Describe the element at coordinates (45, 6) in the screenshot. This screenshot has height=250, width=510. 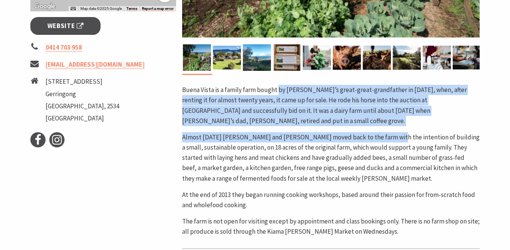
I see `img: Google` at that location.